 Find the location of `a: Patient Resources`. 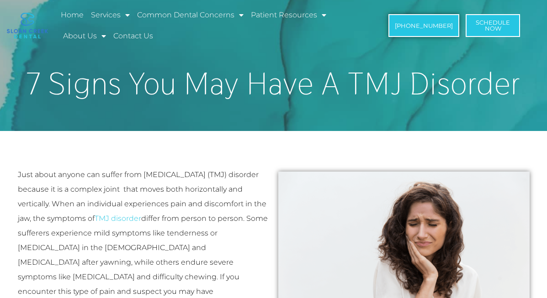

a: Patient Resources is located at coordinates (288, 15).